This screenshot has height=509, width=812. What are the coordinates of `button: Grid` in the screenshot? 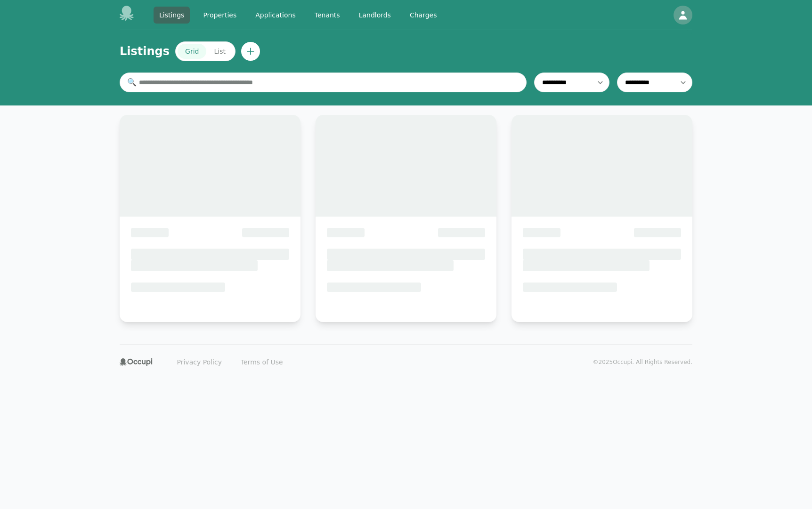 It's located at (192, 51).